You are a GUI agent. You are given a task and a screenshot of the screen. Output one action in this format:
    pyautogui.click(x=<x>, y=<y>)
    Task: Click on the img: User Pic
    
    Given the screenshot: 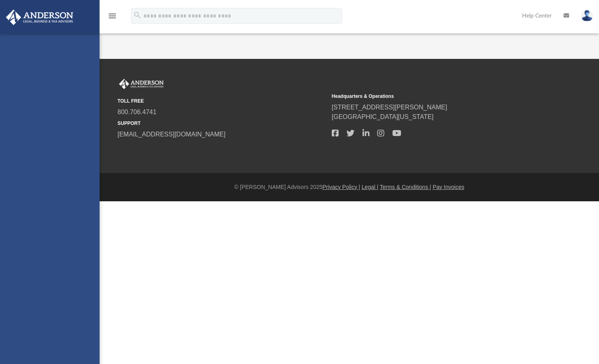 What is the action you would take?
    pyautogui.click(x=587, y=15)
    